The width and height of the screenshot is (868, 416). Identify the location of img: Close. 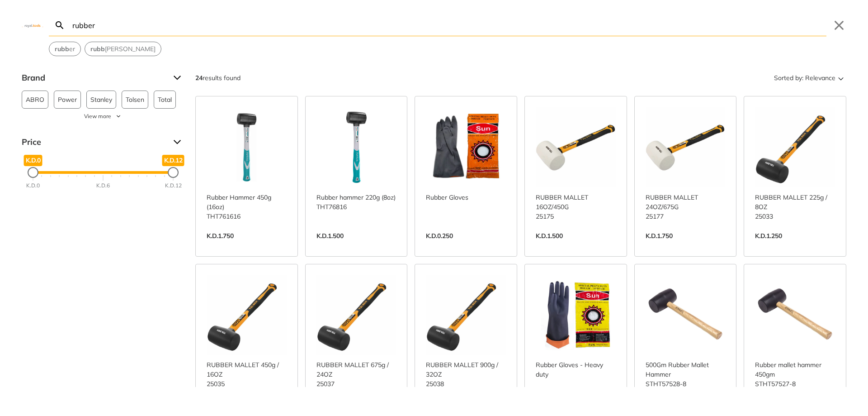
(33, 25).